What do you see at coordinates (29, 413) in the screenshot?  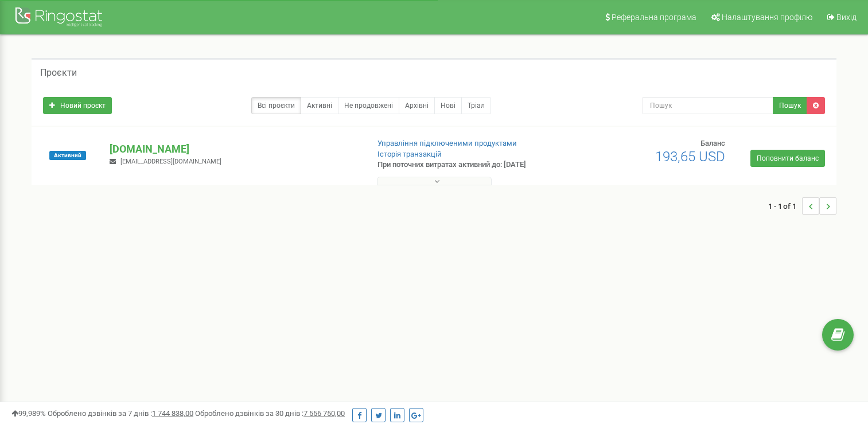 I see `span: 99,989%` at bounding box center [29, 413].